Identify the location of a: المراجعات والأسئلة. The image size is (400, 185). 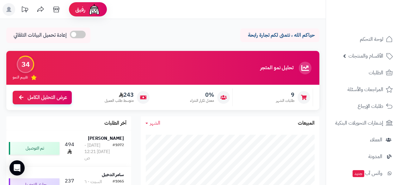
(363, 89).